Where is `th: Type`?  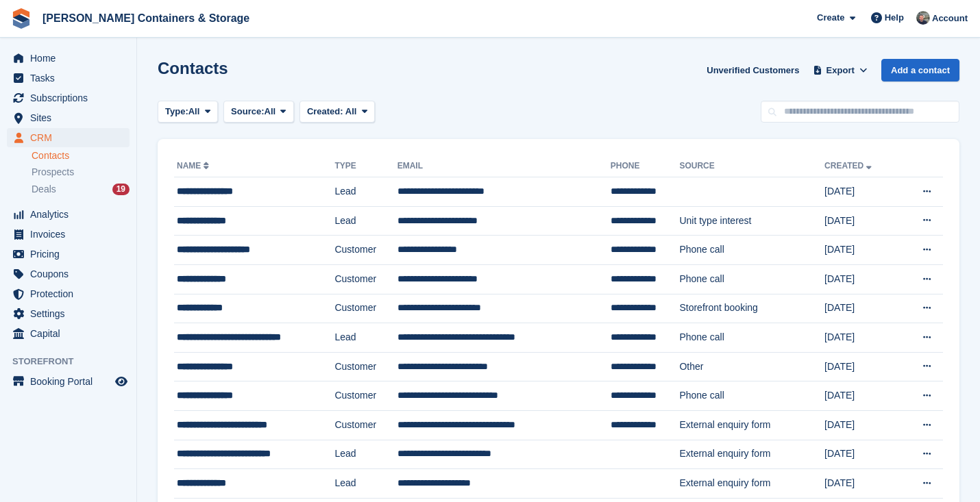
th: Type is located at coordinates (365, 166).